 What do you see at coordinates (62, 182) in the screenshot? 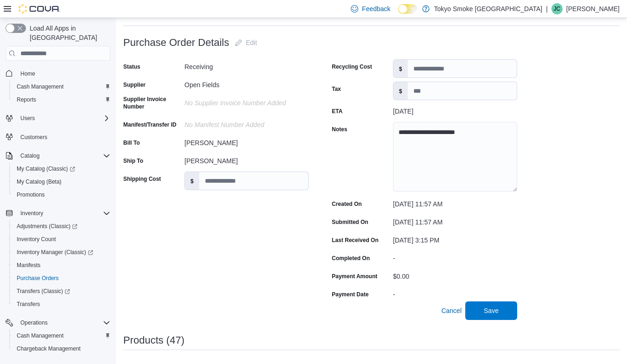
I see `button: My Catalog (Beta)` at bounding box center [62, 182].